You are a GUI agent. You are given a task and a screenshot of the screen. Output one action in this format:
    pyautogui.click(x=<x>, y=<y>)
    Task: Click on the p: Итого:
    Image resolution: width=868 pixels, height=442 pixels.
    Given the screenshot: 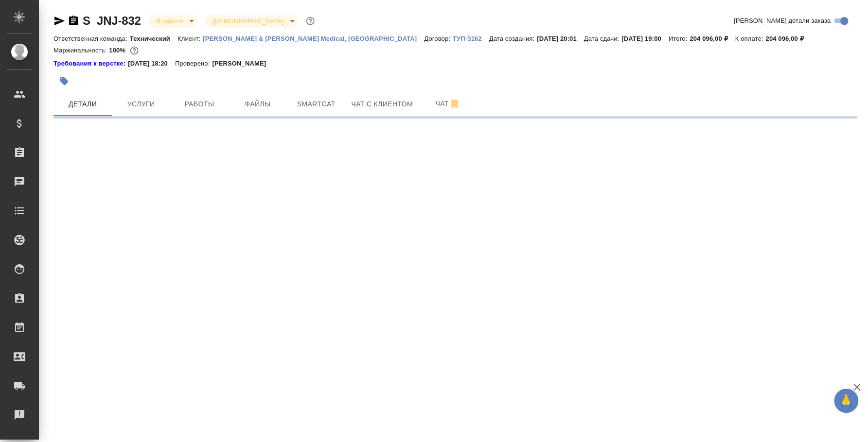 What is the action you would take?
    pyautogui.click(x=679, y=38)
    